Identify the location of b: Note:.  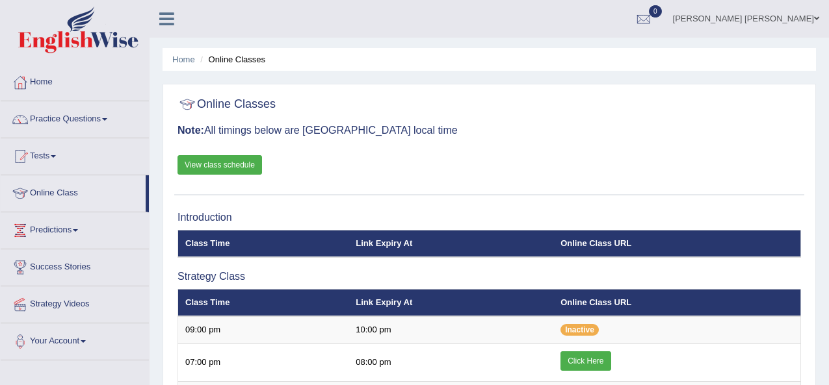
(190, 130).